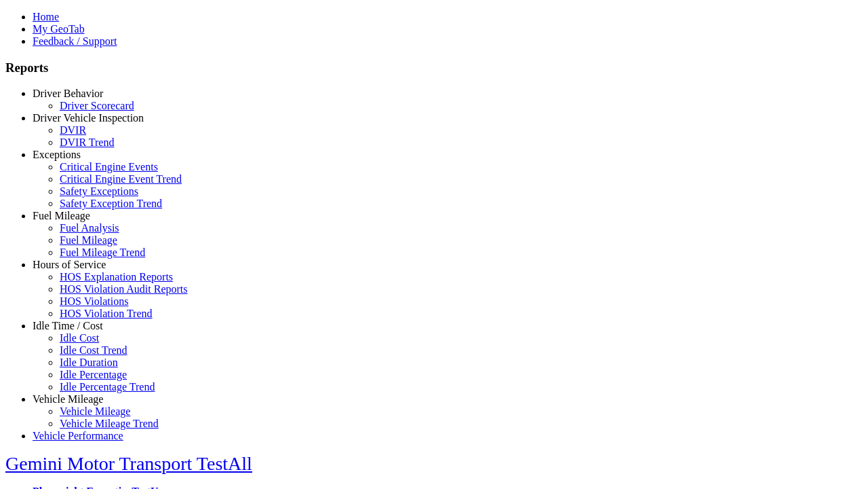 The image size is (868, 489). Describe the element at coordinates (102, 252) in the screenshot. I see `a: Fuel Mileage Trend` at that location.